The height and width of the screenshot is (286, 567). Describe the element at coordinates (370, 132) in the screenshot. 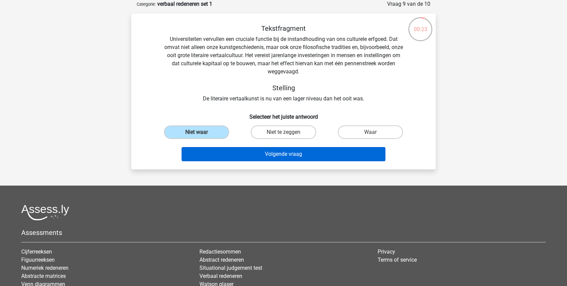

I see `label: Waar` at that location.